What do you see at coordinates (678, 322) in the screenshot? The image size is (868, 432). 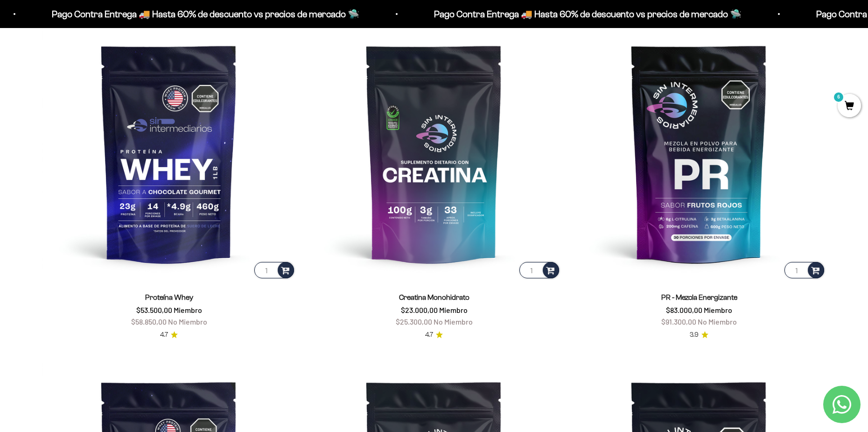 I see `span: $91.300,00` at bounding box center [678, 322].